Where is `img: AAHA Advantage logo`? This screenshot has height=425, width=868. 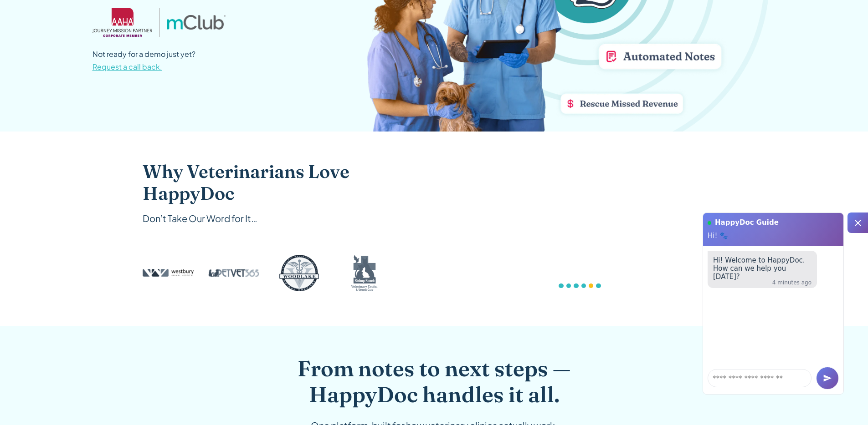 img: AAHA Advantage logo is located at coordinates (122, 22).